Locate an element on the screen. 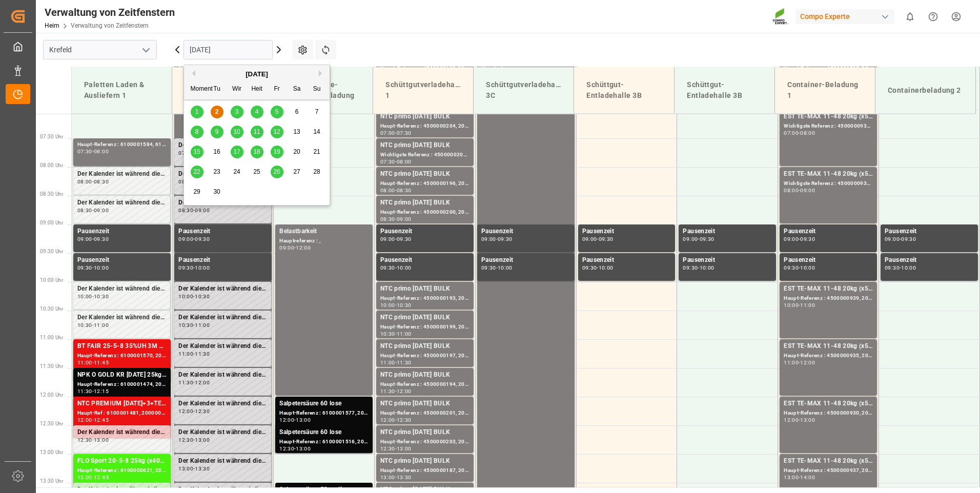  div: Wählen Sie Sonntag, 7. September 2025 is located at coordinates (317, 111).